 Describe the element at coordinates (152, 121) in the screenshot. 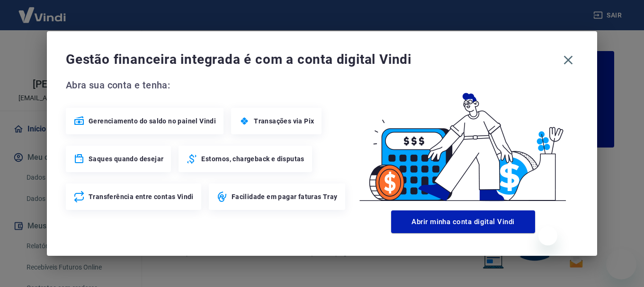

I see `span: Gerenciamento do saldo no painel Vindi` at that location.